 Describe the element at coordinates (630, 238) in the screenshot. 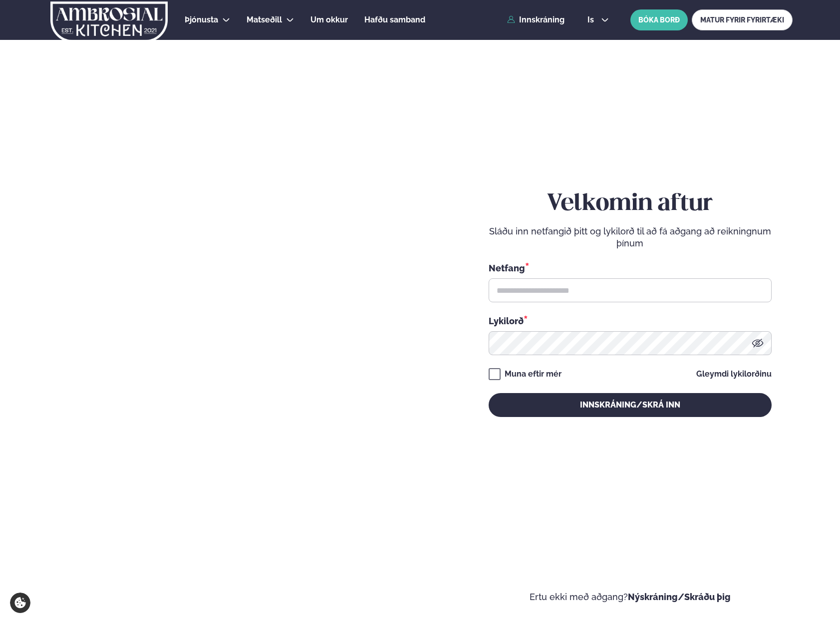

I see `p: Sláðu inn netfangið þitt og lykilorð til að fá aðgang að reikningnum þínum` at that location.